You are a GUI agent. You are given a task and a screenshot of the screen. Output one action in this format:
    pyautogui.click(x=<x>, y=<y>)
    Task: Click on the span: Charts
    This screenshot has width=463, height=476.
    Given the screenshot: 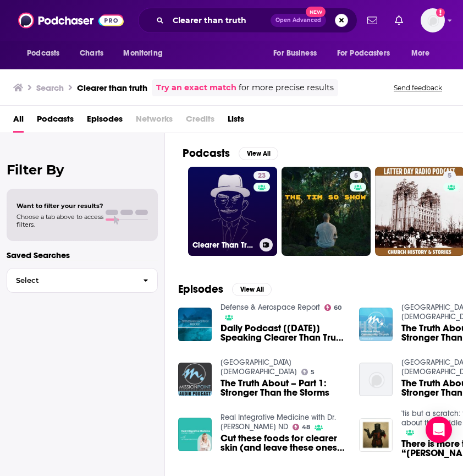 What is the action you would take?
    pyautogui.click(x=91, y=53)
    